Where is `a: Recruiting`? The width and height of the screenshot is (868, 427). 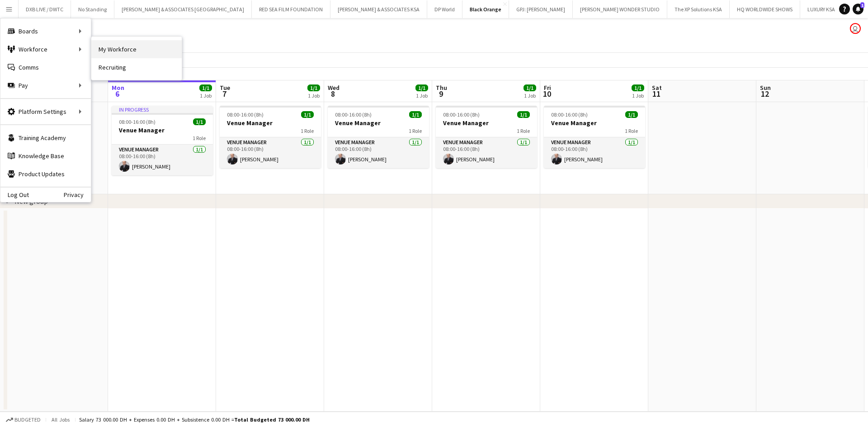
a: Recruiting is located at coordinates (137, 67).